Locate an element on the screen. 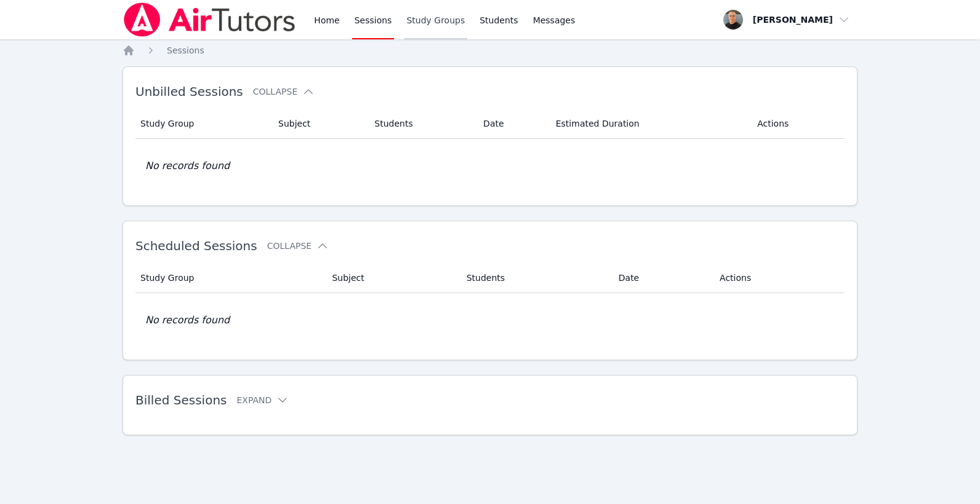 The width and height of the screenshot is (980, 504). img: Air Tutors is located at coordinates (209, 19).